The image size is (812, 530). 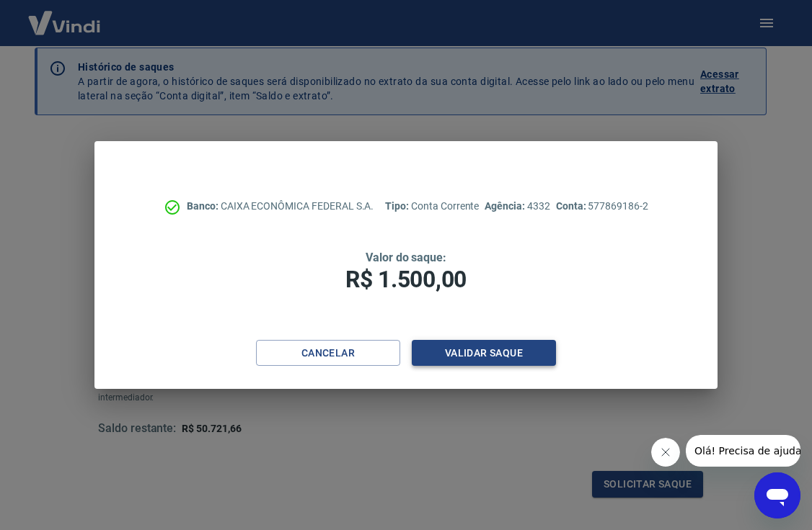 What do you see at coordinates (432, 206) in the screenshot?
I see `p: Conta Corrente` at bounding box center [432, 206].